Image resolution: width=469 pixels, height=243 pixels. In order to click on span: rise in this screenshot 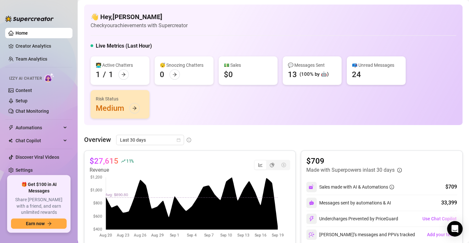, I will do `click(123, 161)`.